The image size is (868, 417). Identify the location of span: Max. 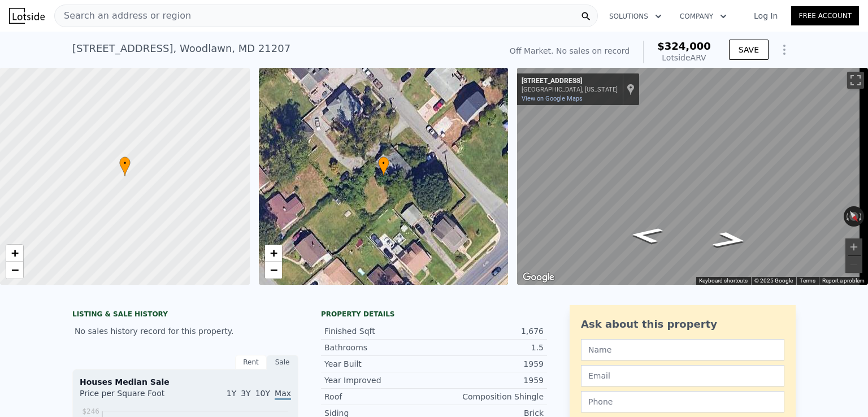
(283, 394).